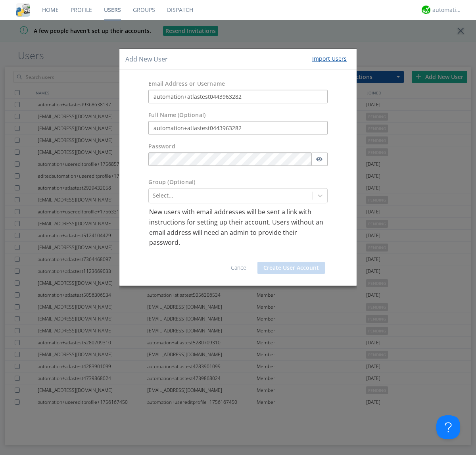 This screenshot has height=455, width=476. What do you see at coordinates (23, 10) in the screenshot?
I see `img: cddb5a64eb264b2086981ab96f4c1ba7` at bounding box center [23, 10].